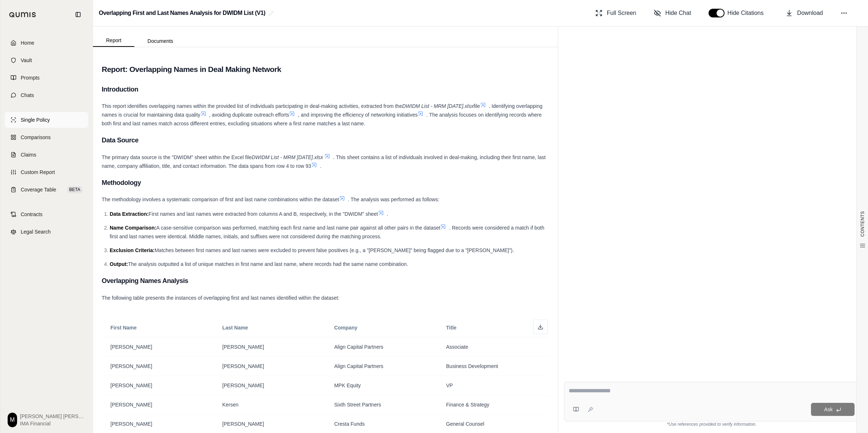  I want to click on span: Comparisons, so click(36, 138).